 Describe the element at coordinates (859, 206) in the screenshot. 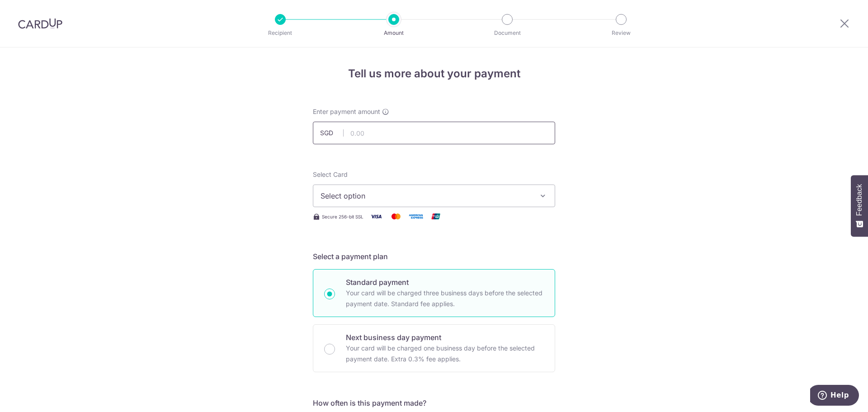

I see `button: Feedback - Show survey` at that location.